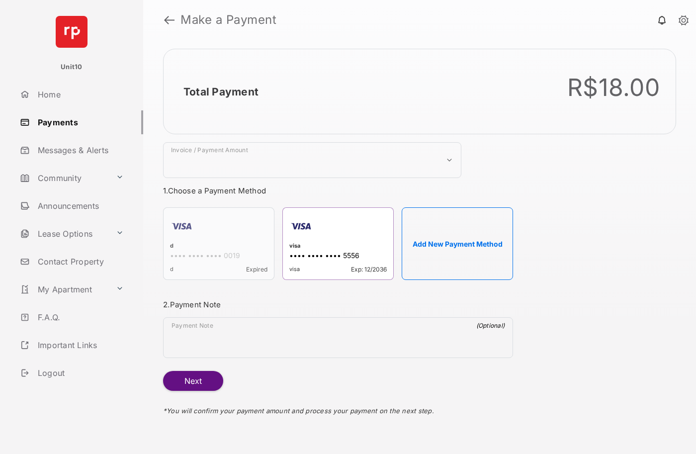 This screenshot has height=454, width=696. What do you see at coordinates (338, 243) in the screenshot?
I see `div: visa•••• •••• •••• 5556visaExp: 12/2036` at bounding box center [338, 243].